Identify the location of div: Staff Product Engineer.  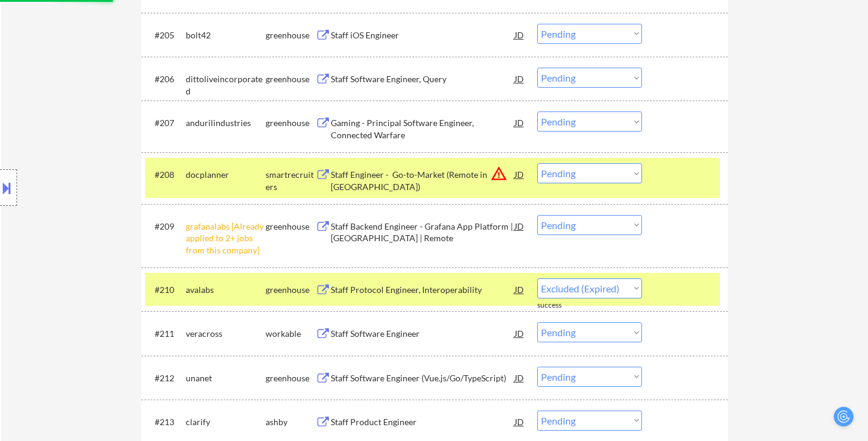
(423, 422).